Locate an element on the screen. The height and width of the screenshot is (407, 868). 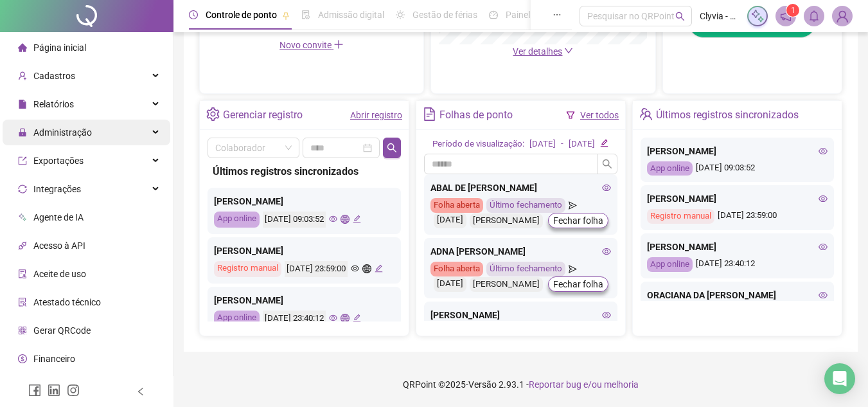
span: Painel do DP is located at coordinates (531, 15).